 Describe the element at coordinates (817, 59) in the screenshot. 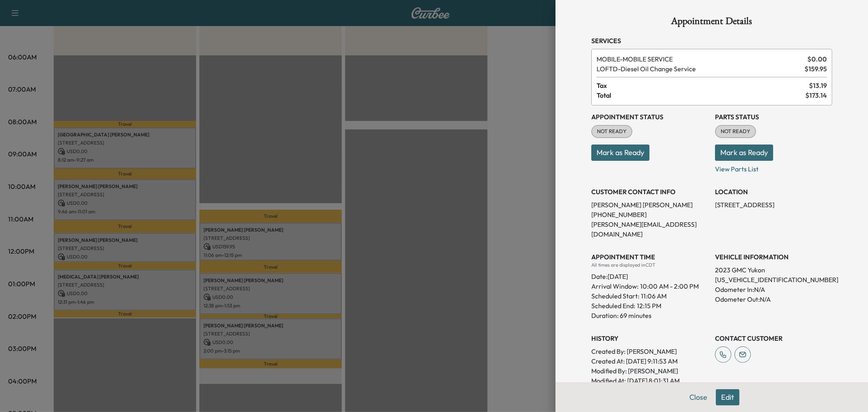

I see `span: $ 0.00` at that location.